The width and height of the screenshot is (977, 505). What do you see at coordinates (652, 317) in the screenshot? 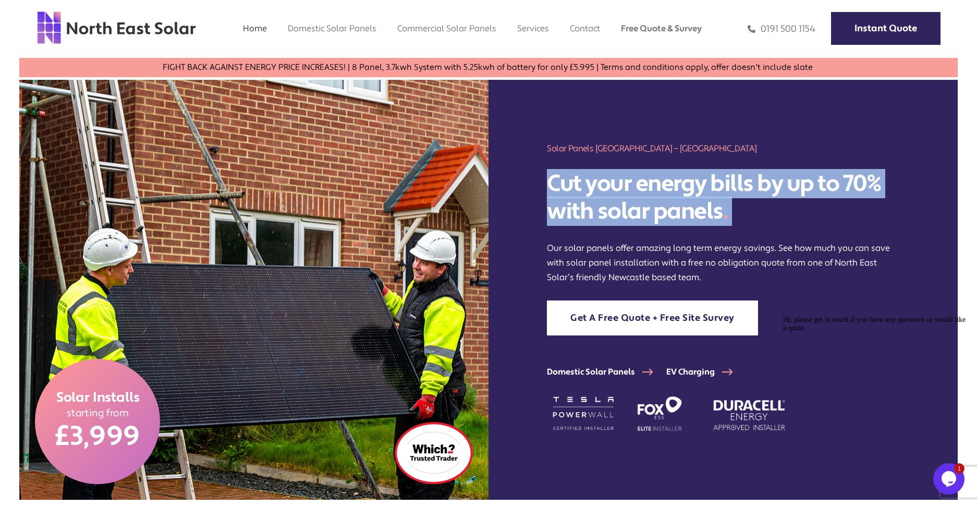
I see `a: Get A Free Quote + Free Site Survey` at bounding box center [652, 317].